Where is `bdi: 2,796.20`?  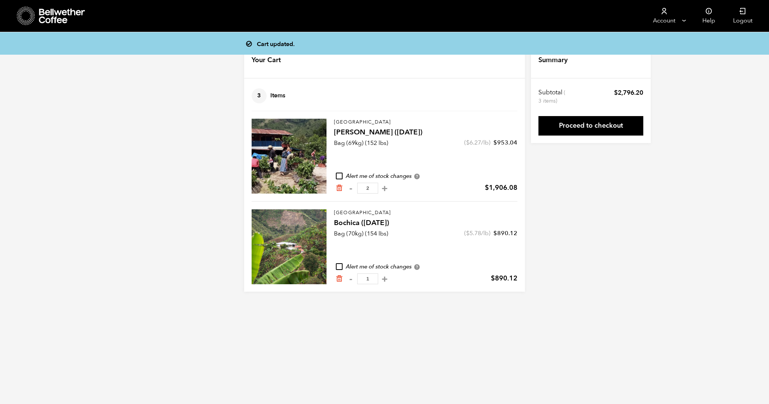
bdi: 2,796.20 is located at coordinates (629, 93).